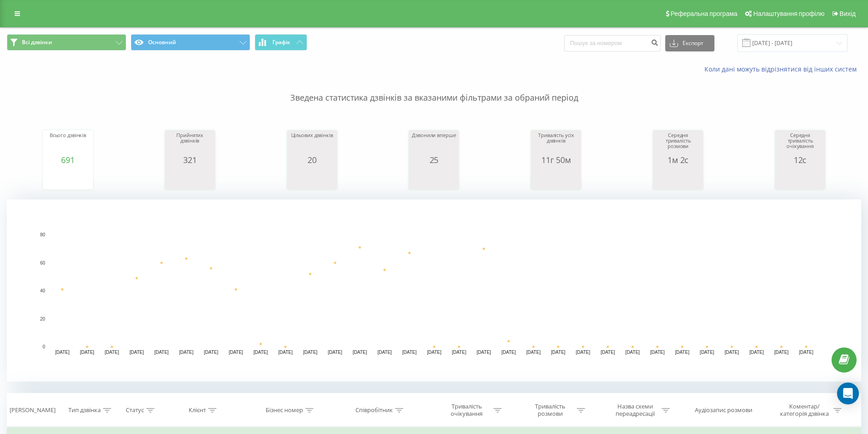  What do you see at coordinates (134, 410) in the screenshot?
I see `div: Статус` at bounding box center [134, 410].